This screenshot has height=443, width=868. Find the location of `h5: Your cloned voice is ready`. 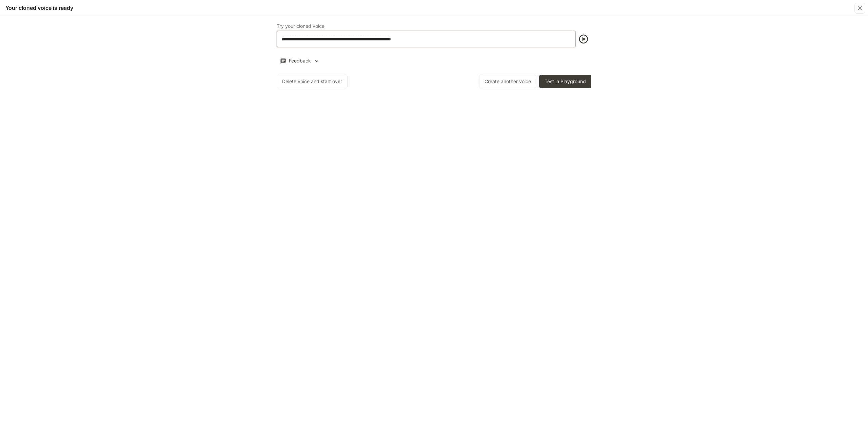

h5: Your cloned voice is ready is located at coordinates (39, 8).